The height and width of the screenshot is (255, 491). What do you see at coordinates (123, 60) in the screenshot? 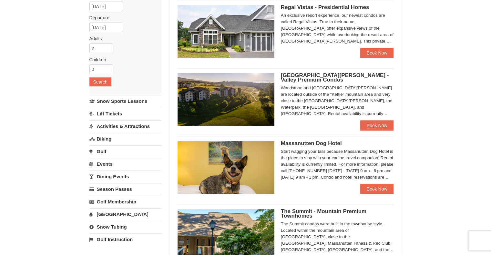
I see `label: Children` at bounding box center [123, 60].